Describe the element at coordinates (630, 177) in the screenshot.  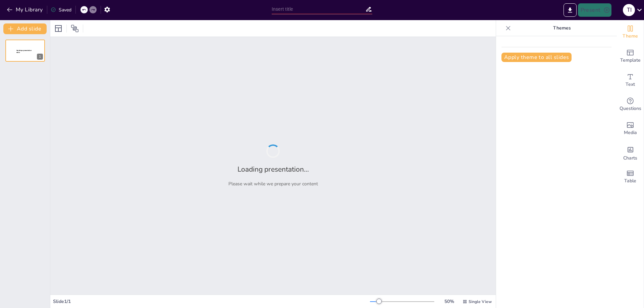
I see `div: Add a table` at that location.